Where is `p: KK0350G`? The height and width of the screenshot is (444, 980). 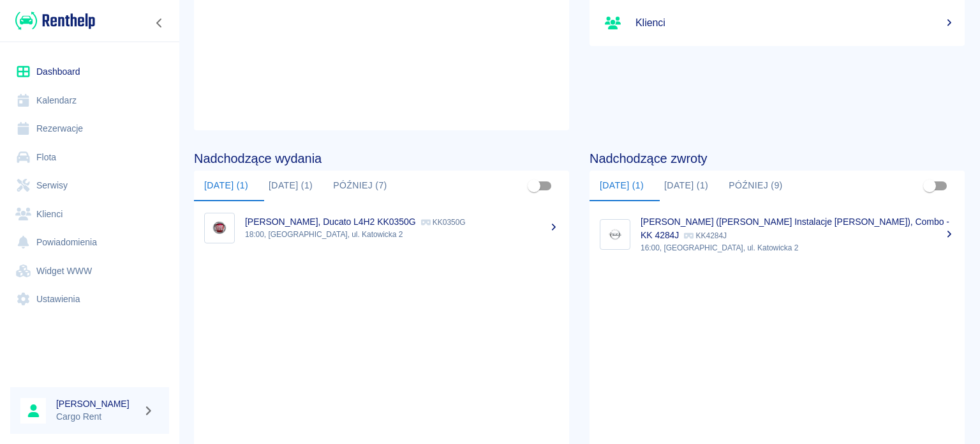
p: KK0350G is located at coordinates (444, 222).